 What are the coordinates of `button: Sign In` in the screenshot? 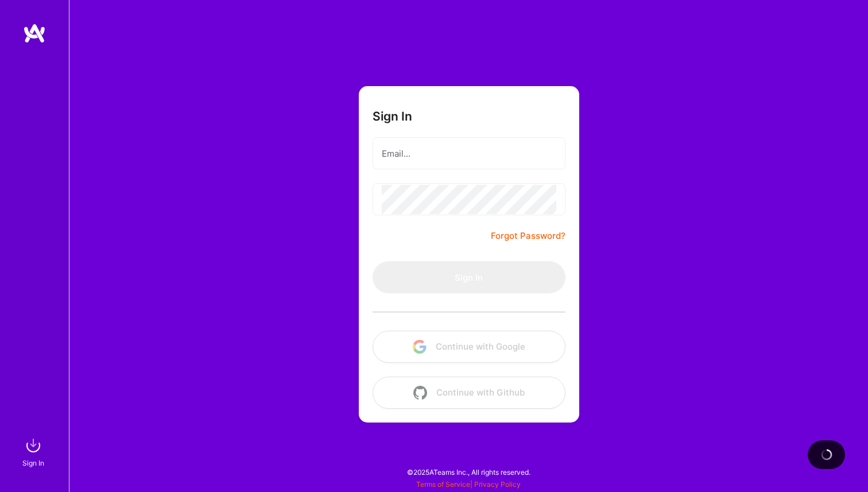 It's located at (469, 277).